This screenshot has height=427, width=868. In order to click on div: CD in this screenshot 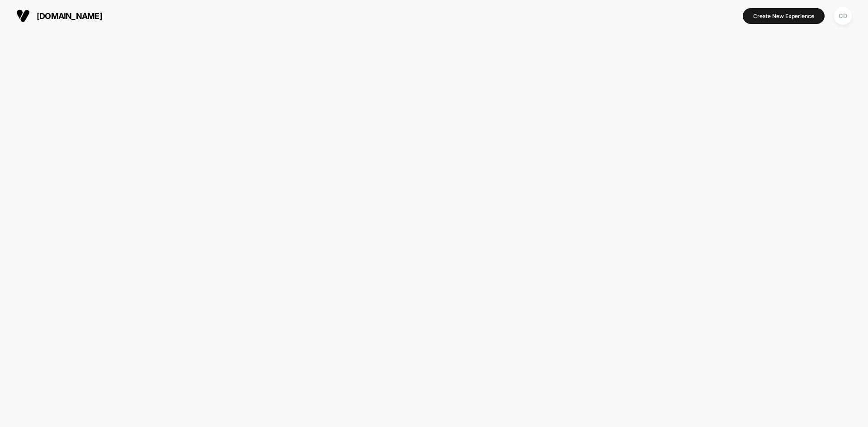, I will do `click(843, 16)`.